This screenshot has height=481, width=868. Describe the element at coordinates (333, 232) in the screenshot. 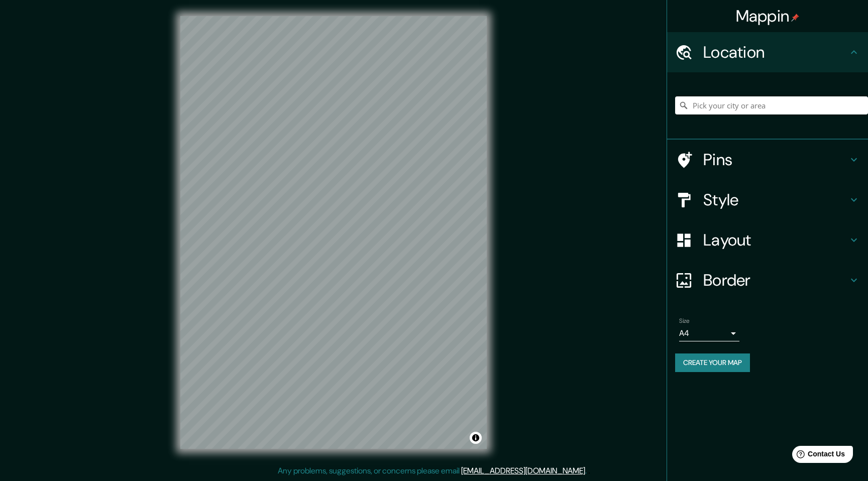

I see `canvas: Map` at that location.